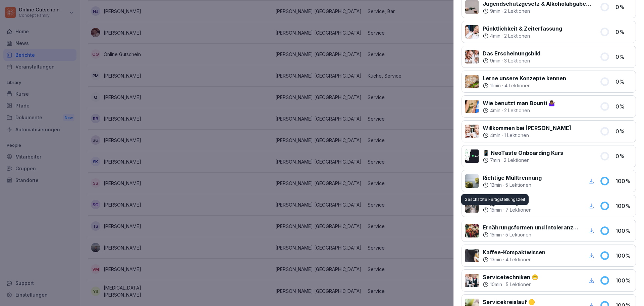 This screenshot has width=644, height=306. Describe the element at coordinates (495, 160) in the screenshot. I see `p: 7 min` at that location.